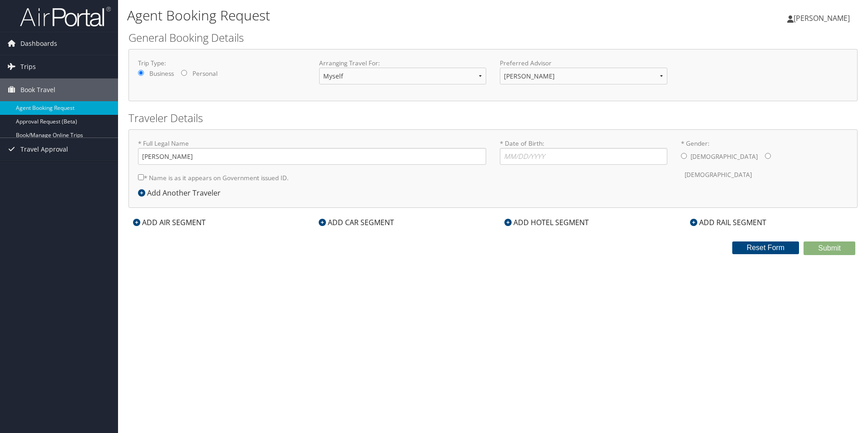 The image size is (868, 433). What do you see at coordinates (583, 63) in the screenshot?
I see `label: Preferred Advisor` at bounding box center [583, 63].